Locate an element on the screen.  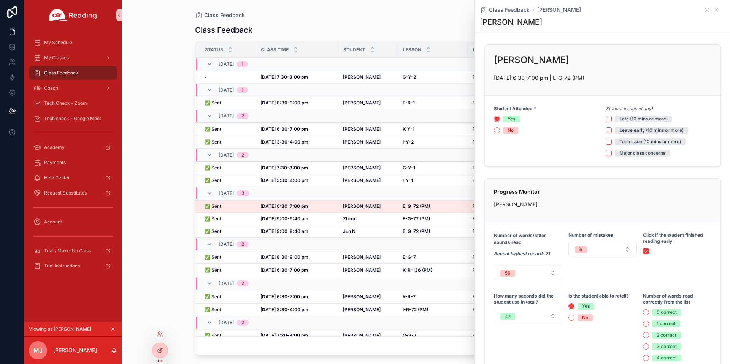
a: My Schedule is located at coordinates (73, 43).